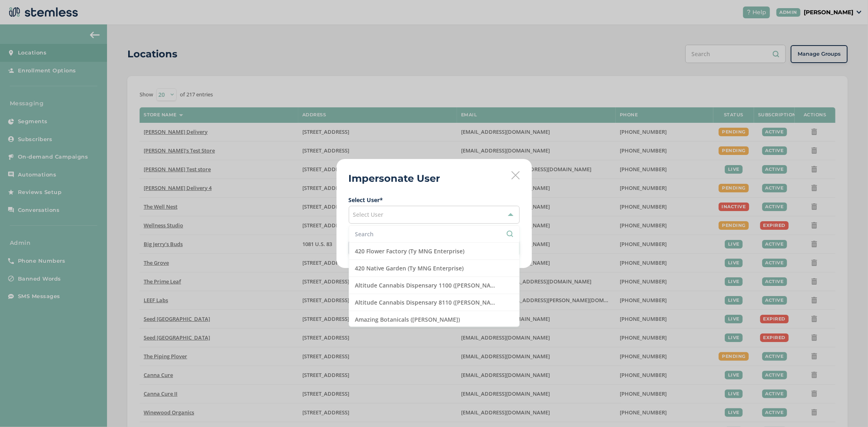 The width and height of the screenshot is (868, 427). I want to click on label: Select User, so click(434, 200).